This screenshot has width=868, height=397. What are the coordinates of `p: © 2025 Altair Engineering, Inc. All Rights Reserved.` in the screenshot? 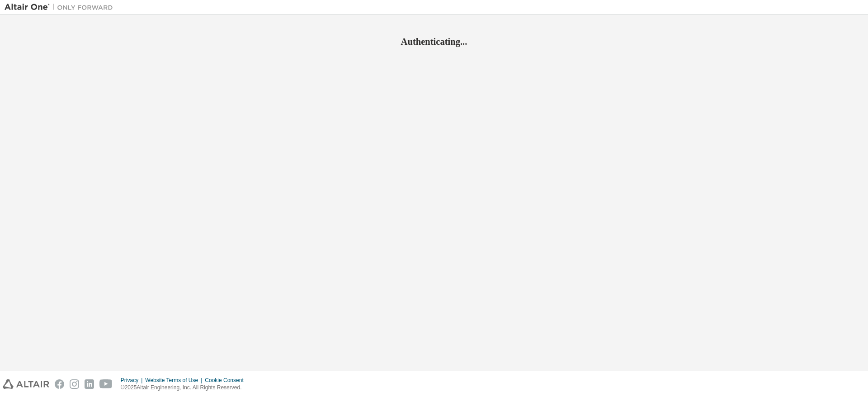 It's located at (185, 388).